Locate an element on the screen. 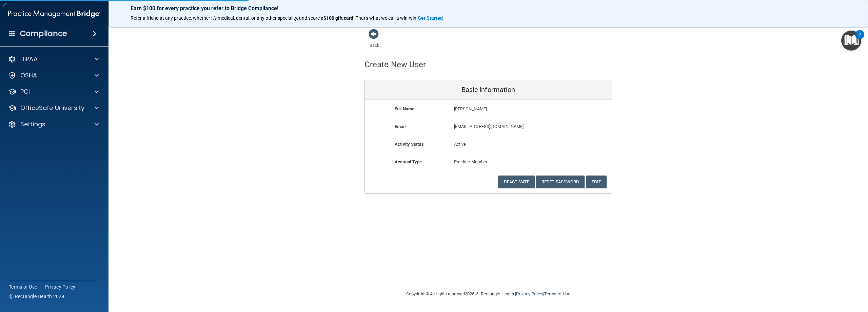 The height and width of the screenshot is (312, 868). button: Deactivate is located at coordinates (516, 181).